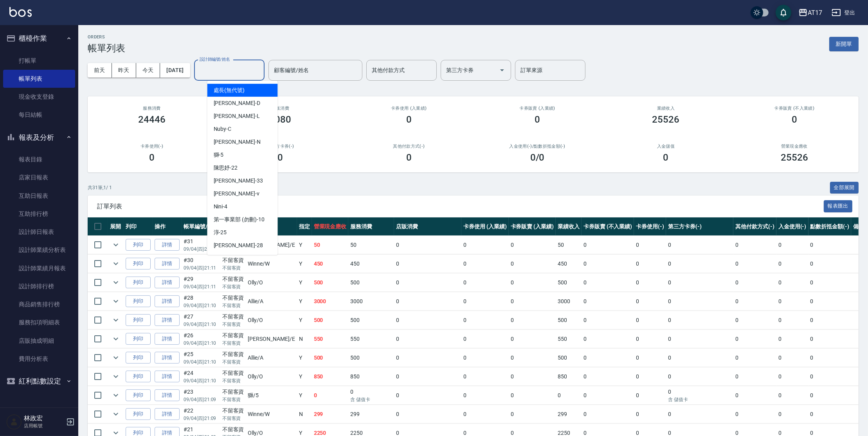 This screenshot has width=868, height=436. What do you see at coordinates (39, 61) in the screenshot?
I see `a: 打帳單` at bounding box center [39, 61].